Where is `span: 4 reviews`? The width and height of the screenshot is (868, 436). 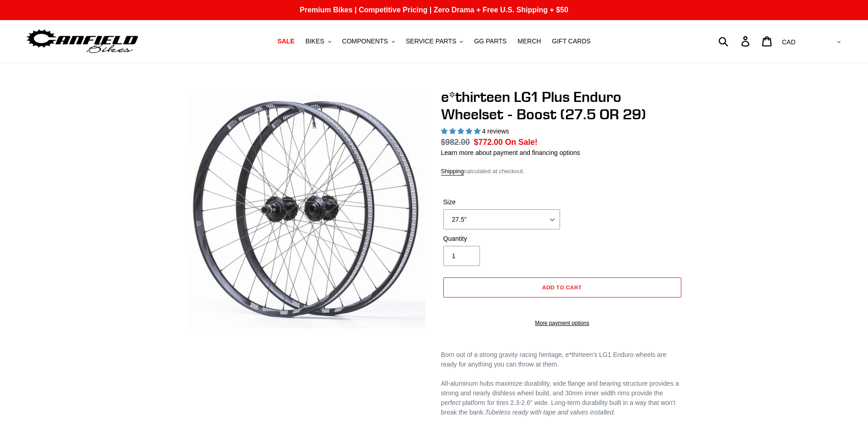
span: 4 reviews is located at coordinates (495, 131).